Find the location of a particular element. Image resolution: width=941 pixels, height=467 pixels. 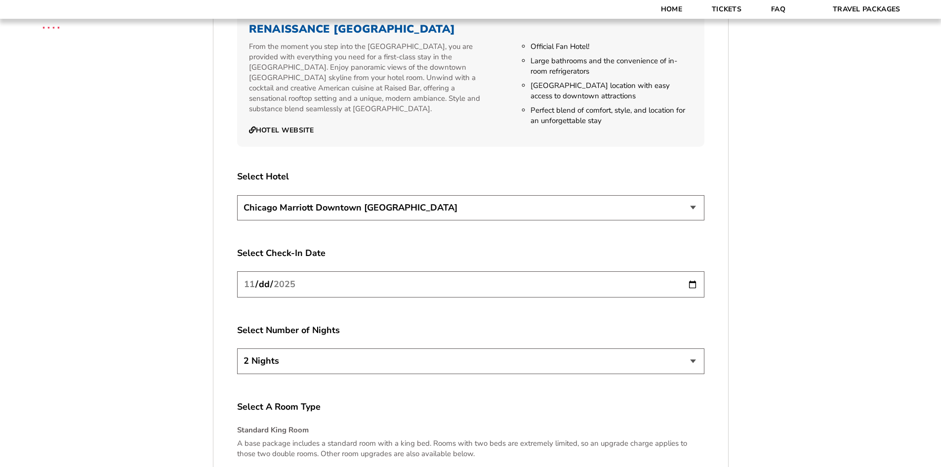

h4: Standard King Room is located at coordinates (471, 430).